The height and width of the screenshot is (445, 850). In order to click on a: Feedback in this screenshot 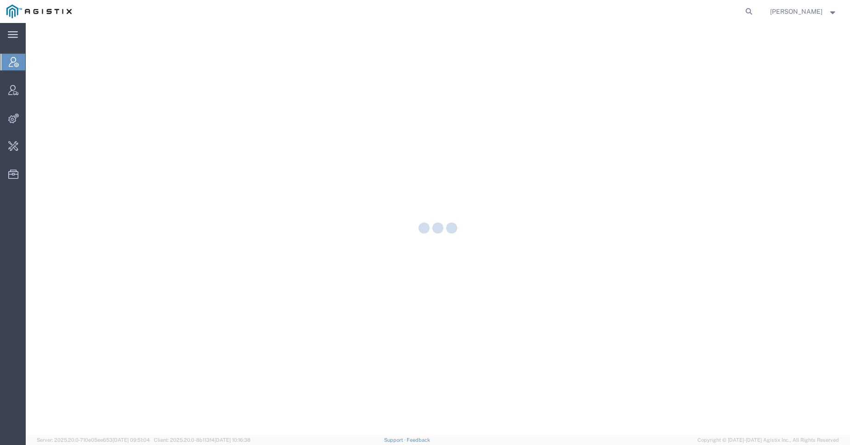, I will do `click(418, 440)`.